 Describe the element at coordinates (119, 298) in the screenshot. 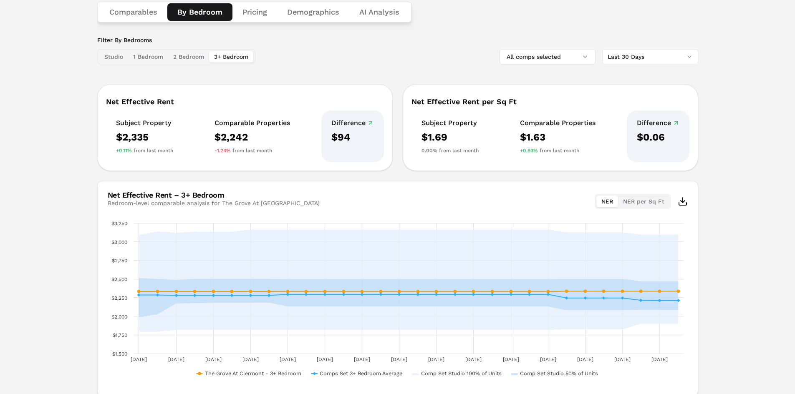

I see `text: $2,250` at that location.